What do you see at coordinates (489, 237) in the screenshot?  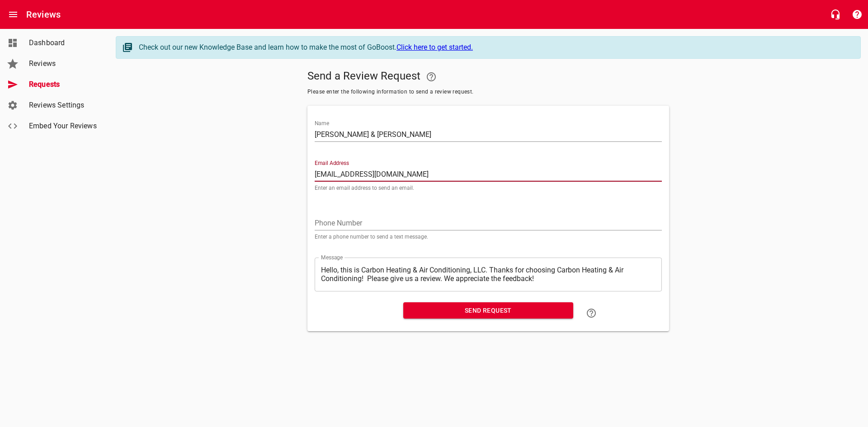 I see `p: Enter a phone number to send a text message.` at bounding box center [489, 237].